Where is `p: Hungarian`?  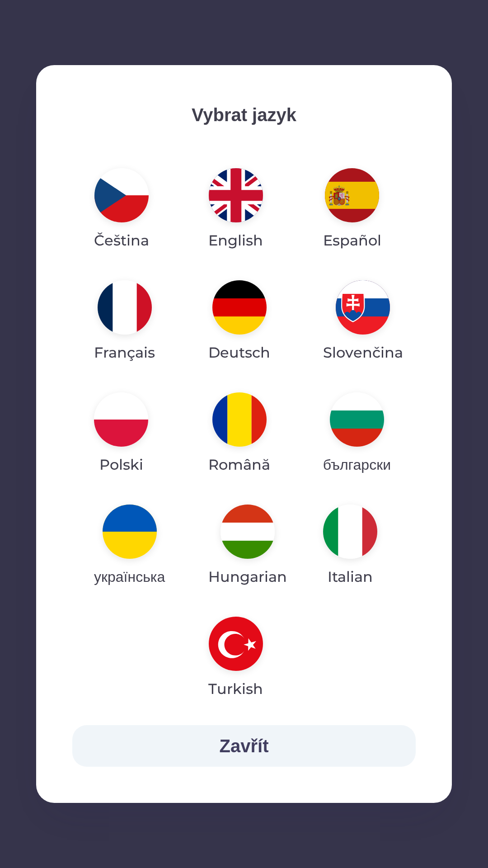
p: Hungarian is located at coordinates (247, 576).